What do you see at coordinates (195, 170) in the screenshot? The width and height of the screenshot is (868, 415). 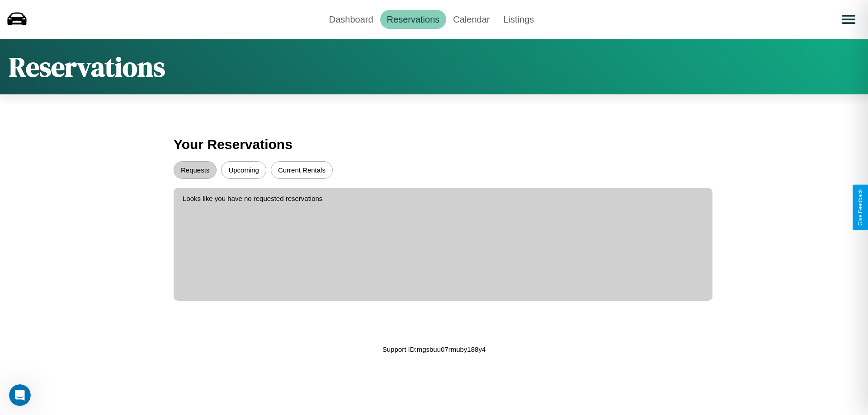 I see `button: Requests` at bounding box center [195, 170].